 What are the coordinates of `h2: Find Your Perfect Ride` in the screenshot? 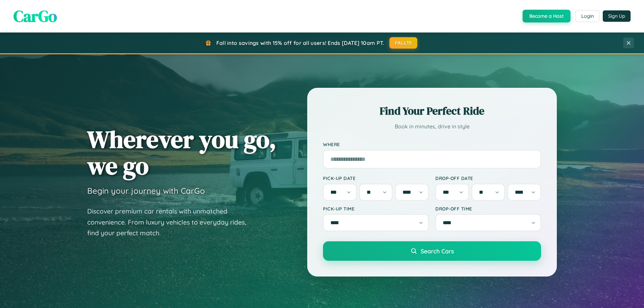 It's located at (432, 111).